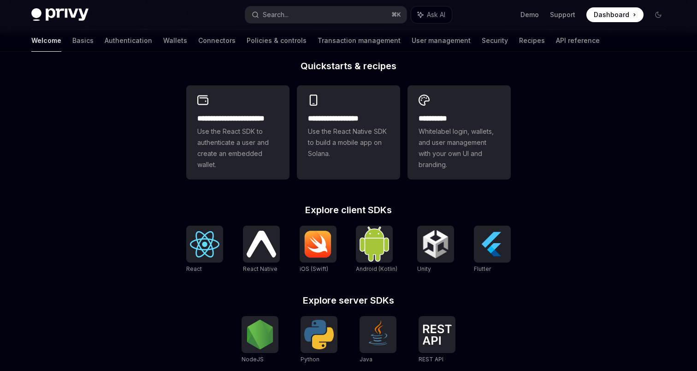 The height and width of the screenshot is (371, 697). I want to click on a: ReactReact, so click(205, 249).